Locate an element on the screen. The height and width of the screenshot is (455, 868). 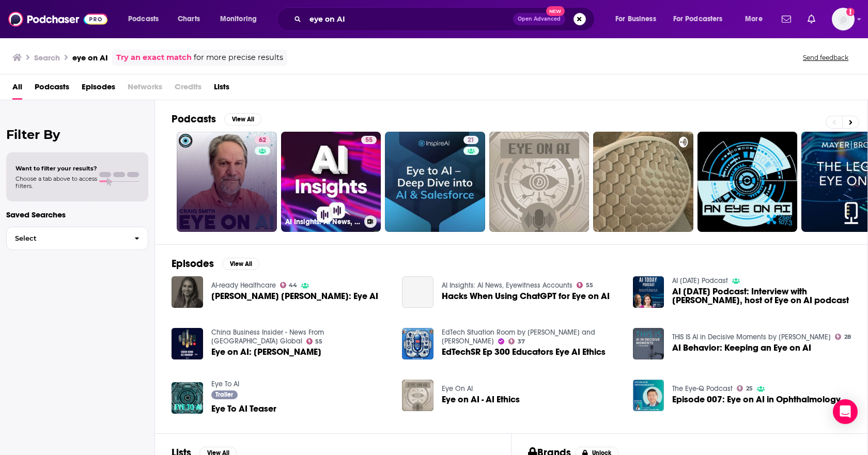
span: Episodes is located at coordinates (98, 89).